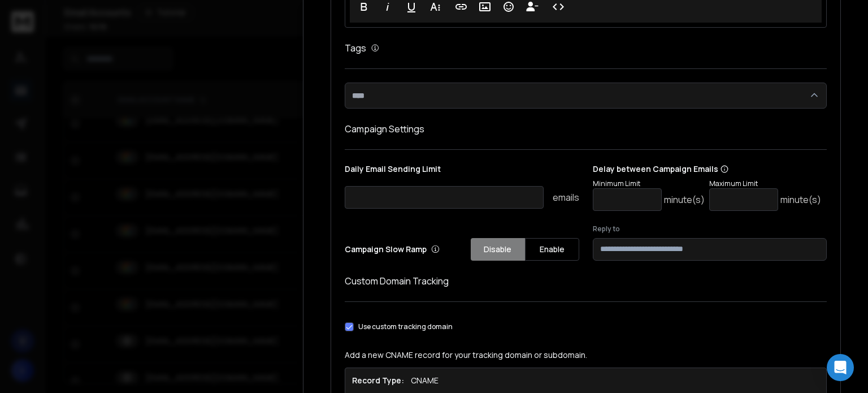 The image size is (868, 393). What do you see at coordinates (393, 249) in the screenshot?
I see `p: Campaign Slow Ramp` at bounding box center [393, 249].